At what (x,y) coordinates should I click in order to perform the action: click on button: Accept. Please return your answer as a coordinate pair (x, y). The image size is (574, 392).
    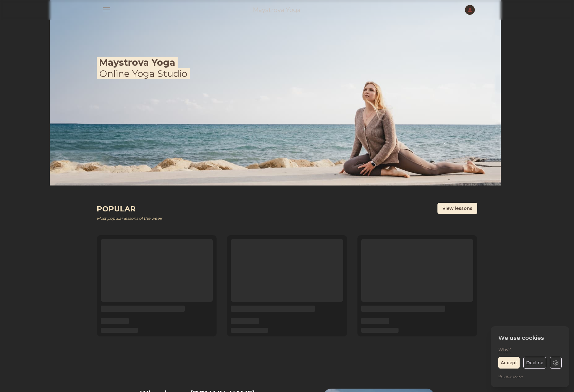
    Looking at the image, I should click on (508, 362).